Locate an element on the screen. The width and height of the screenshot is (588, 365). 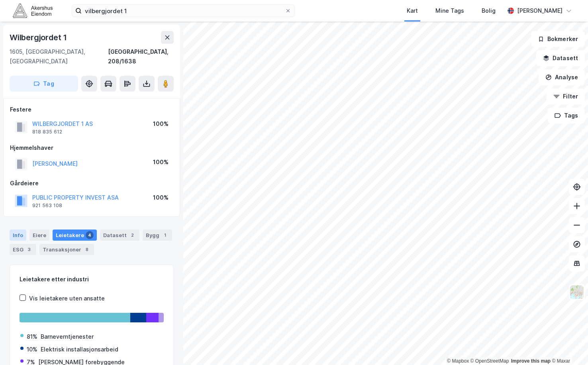
button: Filter is located at coordinates (566, 97).